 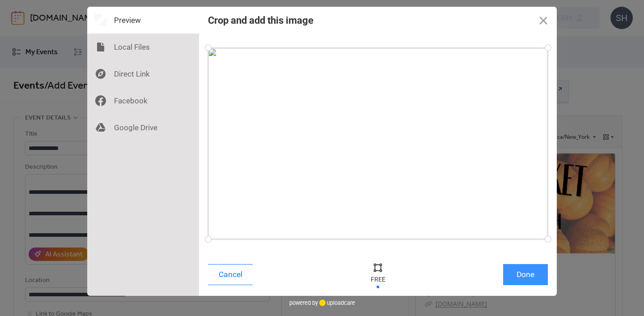 I want to click on button: Done, so click(x=526, y=274).